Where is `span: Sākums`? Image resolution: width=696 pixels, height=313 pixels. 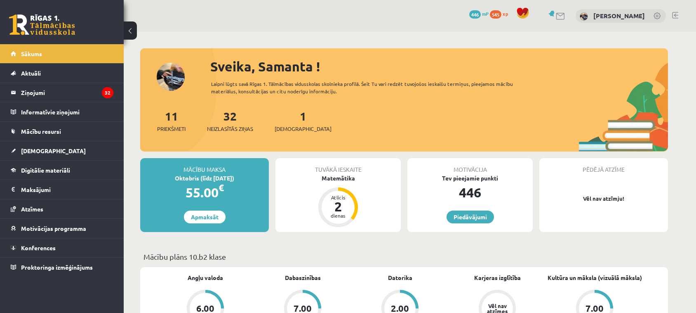
span: Sākums is located at coordinates (31, 54).